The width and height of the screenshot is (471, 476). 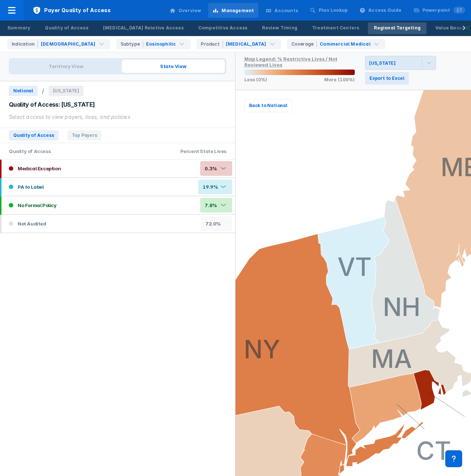 What do you see at coordinates (333, 11) in the screenshot?
I see `div: Plan Lookup` at bounding box center [333, 11].